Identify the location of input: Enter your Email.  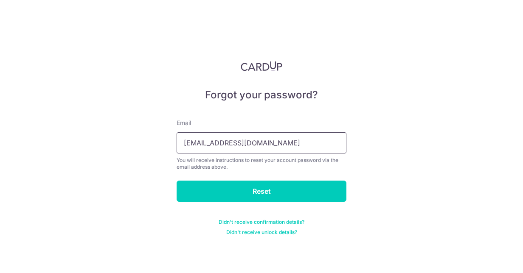
(261, 143).